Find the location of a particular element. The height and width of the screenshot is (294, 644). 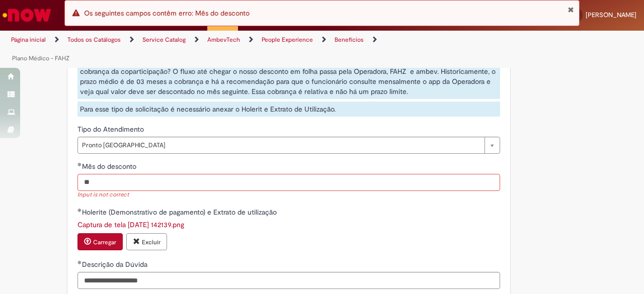

span: Somente leitura - Descrição da Dúvida is located at coordinates (115, 265).